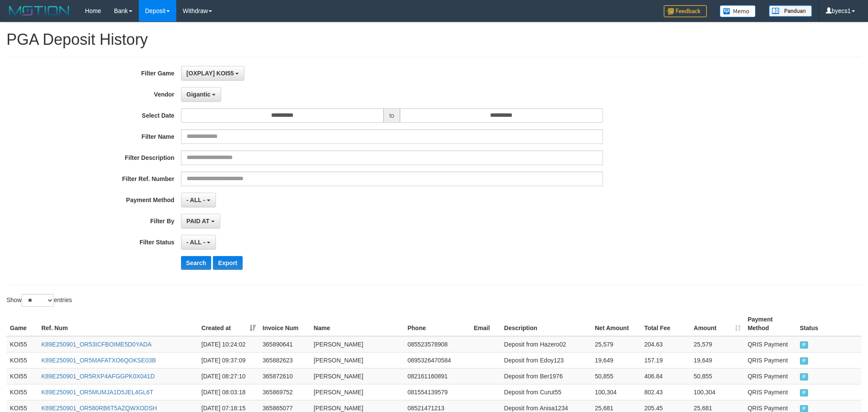 The height and width of the screenshot is (412, 868). Describe the element at coordinates (616, 324) in the screenshot. I see `th: Net Amount` at that location.